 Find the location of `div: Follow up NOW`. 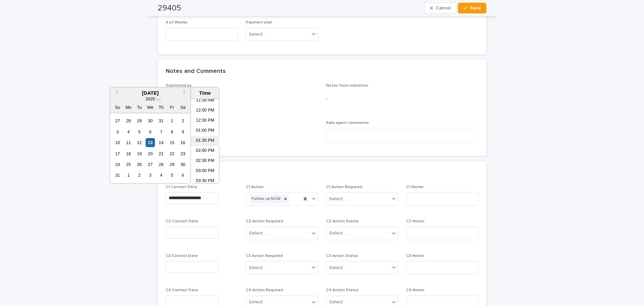

div: Follow up NOW is located at coordinates (266, 199).